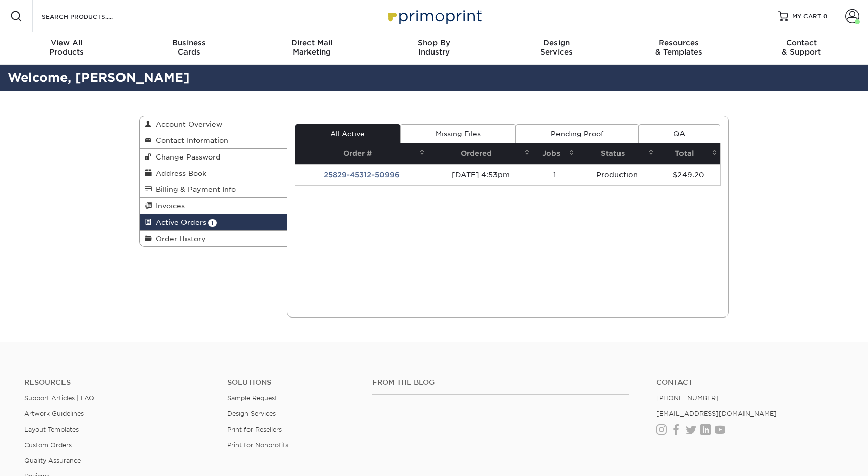  Describe the element at coordinates (689, 153) in the screenshot. I see `th: Total` at that location.